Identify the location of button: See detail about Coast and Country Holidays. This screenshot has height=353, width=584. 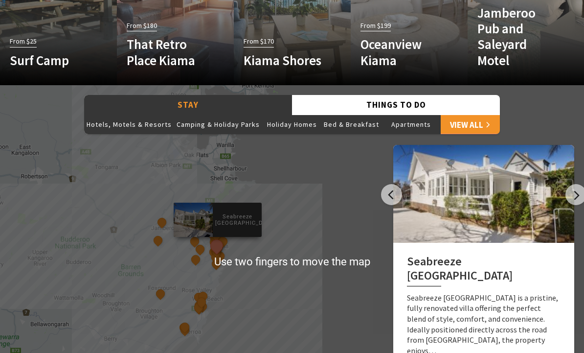
(199, 308).